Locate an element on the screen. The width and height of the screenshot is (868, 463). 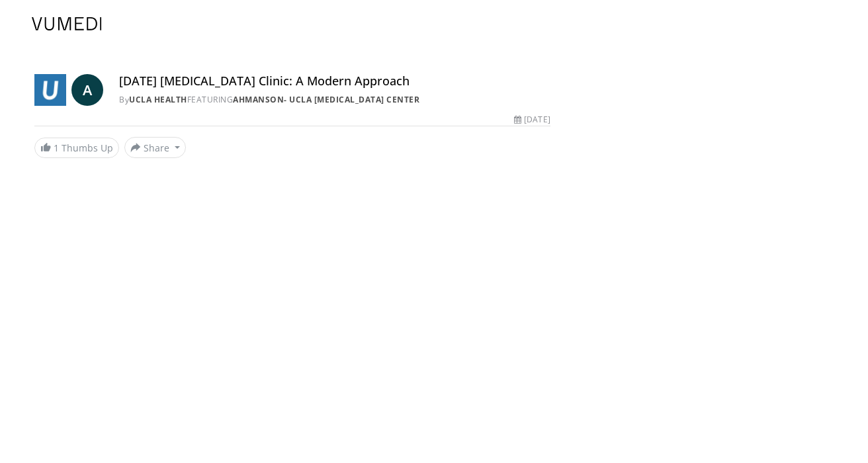
a: UCLA Health is located at coordinates (158, 99).